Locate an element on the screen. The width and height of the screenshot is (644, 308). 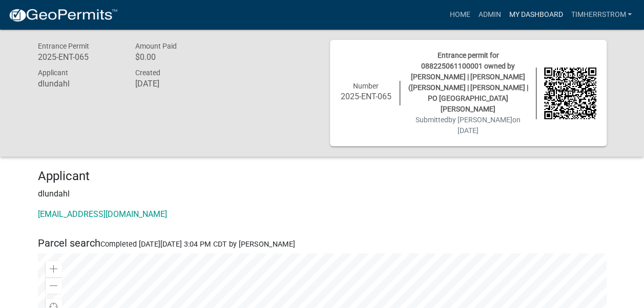
a: TimHerrstrom is located at coordinates (601, 15).